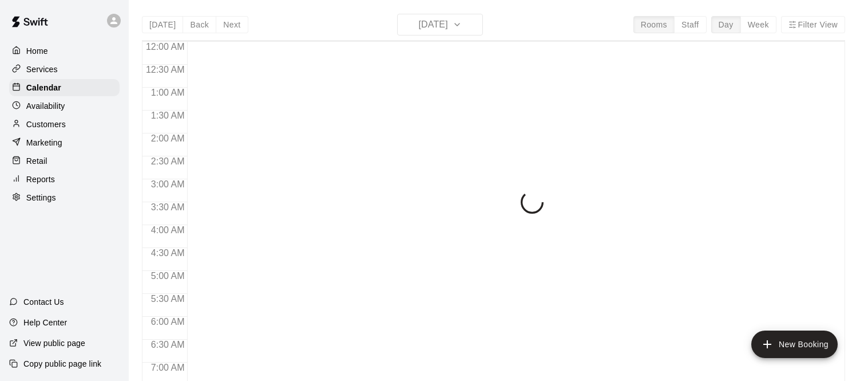 The height and width of the screenshot is (381, 868). Describe the element at coordinates (165, 70) in the screenshot. I see `span: 12:30 AM` at that location.